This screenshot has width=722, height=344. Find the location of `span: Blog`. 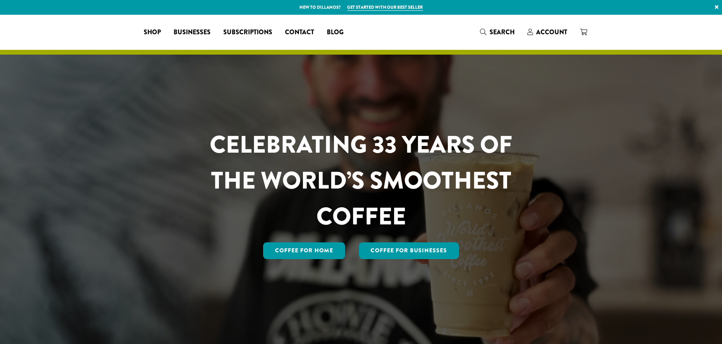

span: Blog is located at coordinates (335, 32).